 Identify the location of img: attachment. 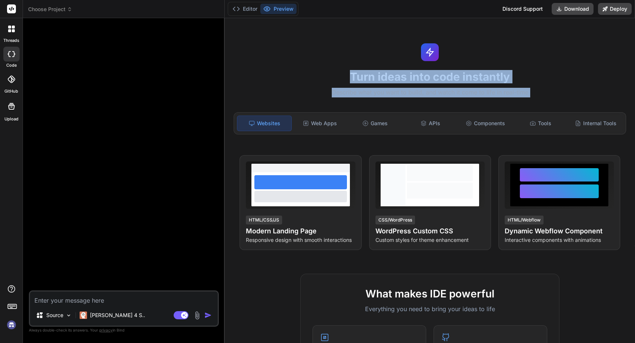
(197, 315).